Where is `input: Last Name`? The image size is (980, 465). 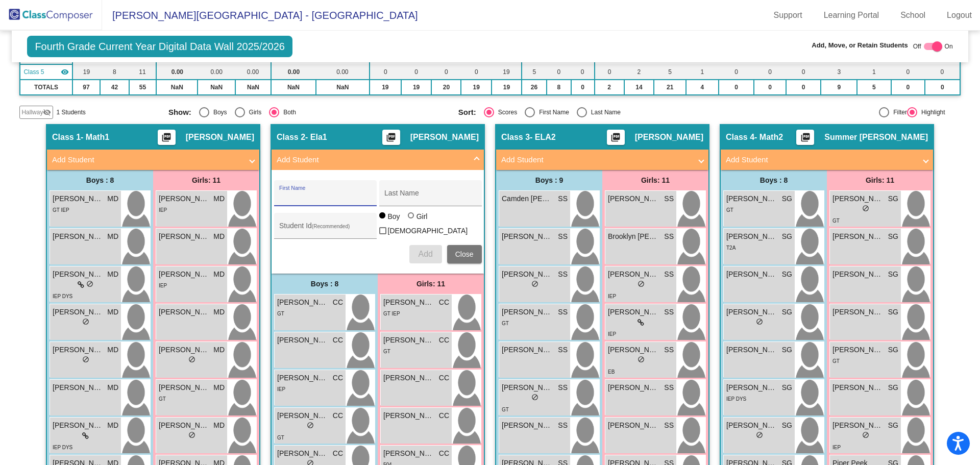 input: Last Name is located at coordinates (430, 197).